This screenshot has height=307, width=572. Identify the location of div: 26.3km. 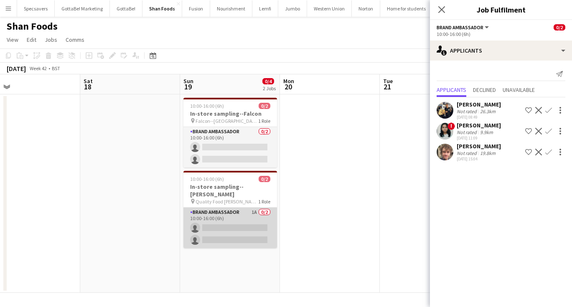
(487, 111).